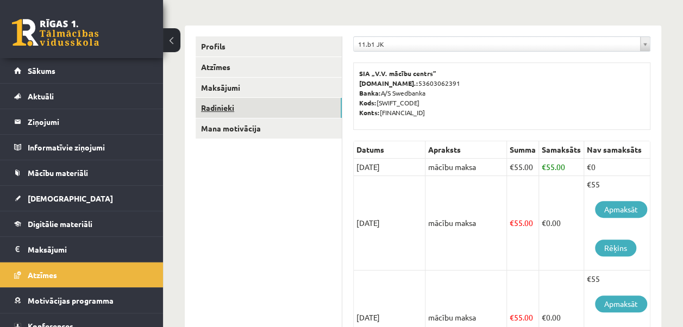  Describe the element at coordinates (89, 147) in the screenshot. I see `legend: Informatīvie ziņojumi` at that location.